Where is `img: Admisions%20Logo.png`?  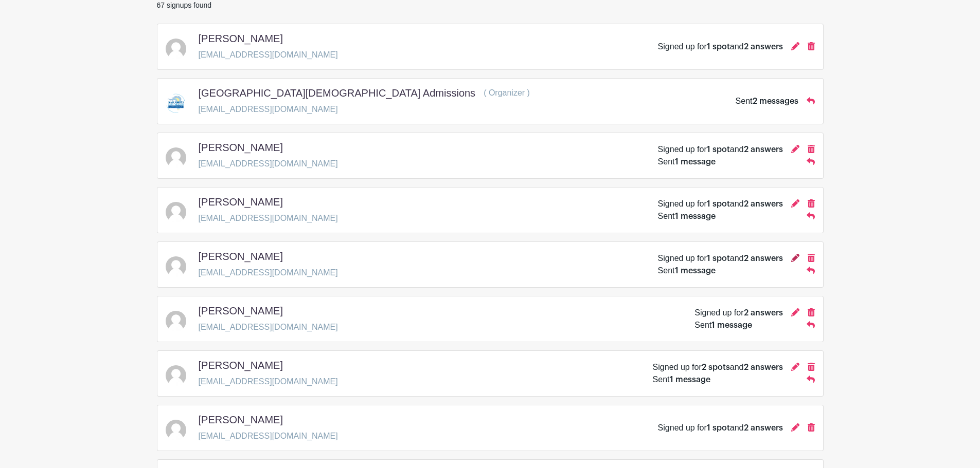
img: Admisions%20Logo.png is located at coordinates (176, 103).